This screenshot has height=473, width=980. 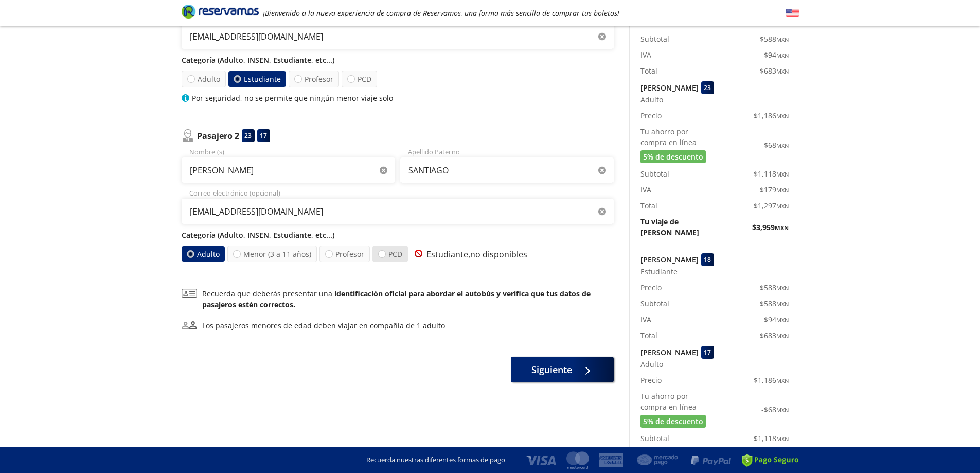 I want to click on input: Correo electrónico, so click(x=397, y=36).